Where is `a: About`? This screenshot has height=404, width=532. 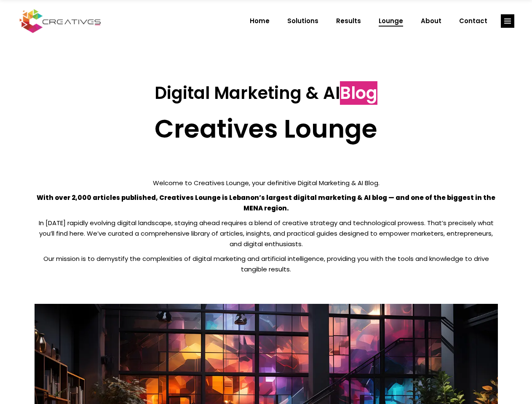
a: About is located at coordinates (431, 21).